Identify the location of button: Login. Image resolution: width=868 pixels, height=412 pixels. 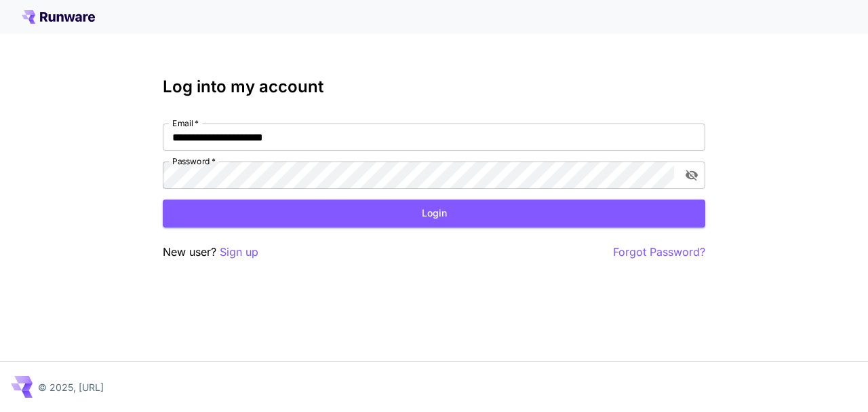
(434, 213).